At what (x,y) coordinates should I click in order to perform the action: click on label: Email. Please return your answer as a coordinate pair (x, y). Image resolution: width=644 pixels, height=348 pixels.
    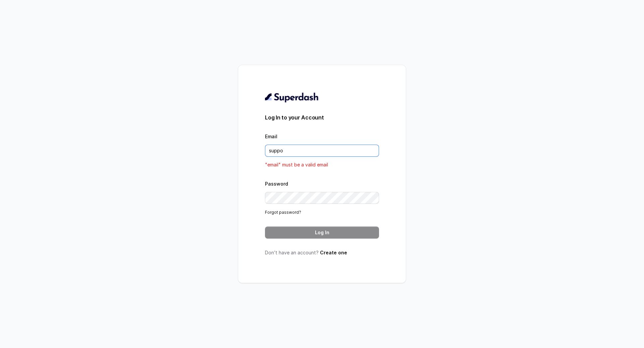
    Looking at the image, I should click on (271, 136).